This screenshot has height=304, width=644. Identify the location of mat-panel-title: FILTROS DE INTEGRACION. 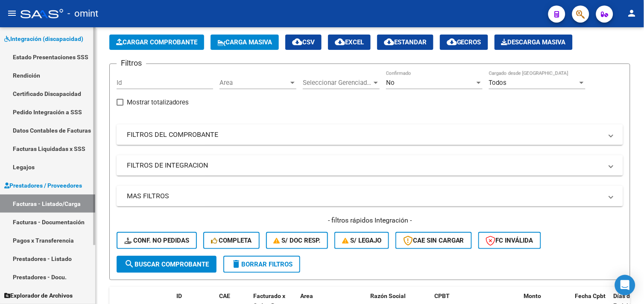
(365, 166).